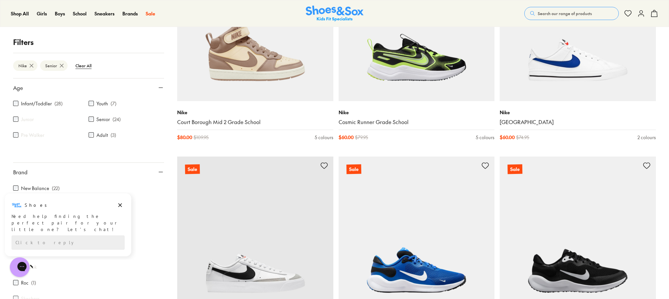 Image resolution: width=669 pixels, height=299 pixels. I want to click on p: ( 7 ), so click(113, 103).